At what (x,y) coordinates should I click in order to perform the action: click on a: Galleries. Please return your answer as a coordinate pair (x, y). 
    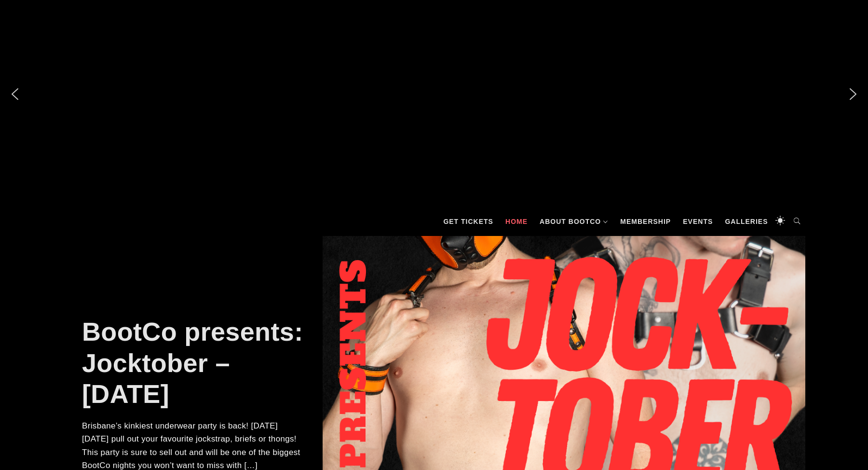
    Looking at the image, I should click on (746, 221).